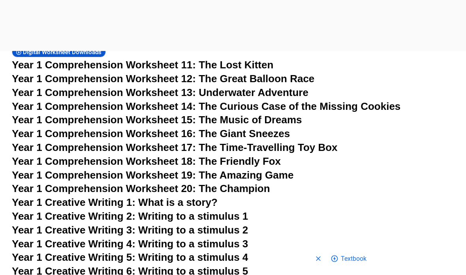 The height and width of the screenshot is (275, 466). What do you see at coordinates (318, 259) in the screenshot?
I see `svg: Close shopping anchor` at bounding box center [318, 259].